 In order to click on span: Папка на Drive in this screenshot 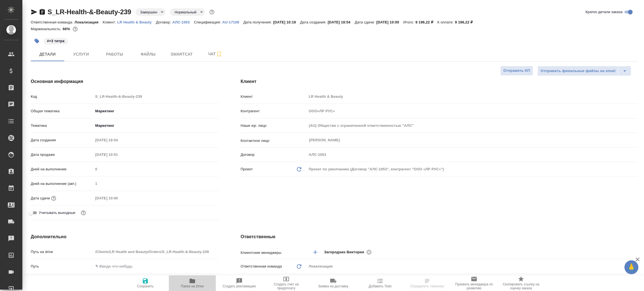, I will do `click(192, 286)`.